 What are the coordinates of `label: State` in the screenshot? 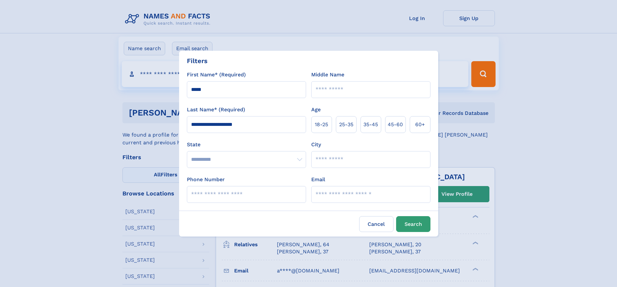 It's located at (246, 145).